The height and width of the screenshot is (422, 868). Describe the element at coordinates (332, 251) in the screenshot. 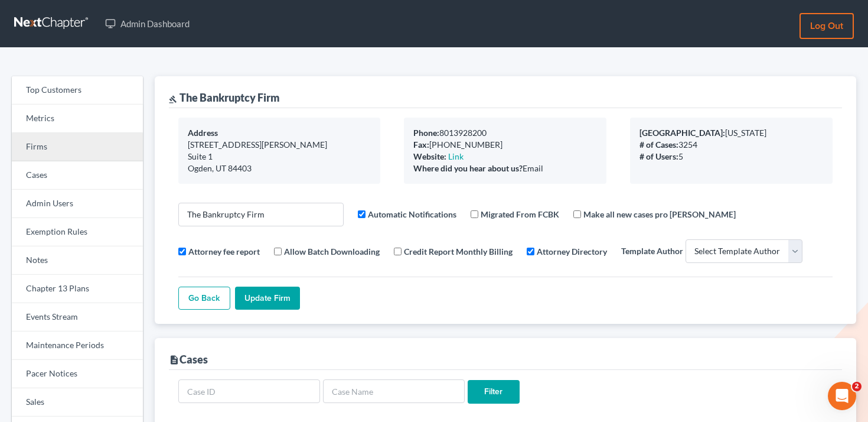

I see `label: Allow Batch Downloading` at that location.